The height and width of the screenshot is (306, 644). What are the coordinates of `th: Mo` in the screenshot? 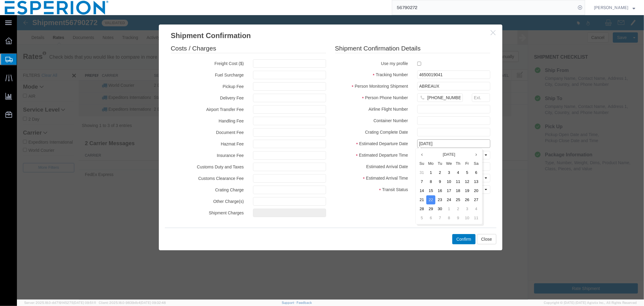 It's located at (414, 148).